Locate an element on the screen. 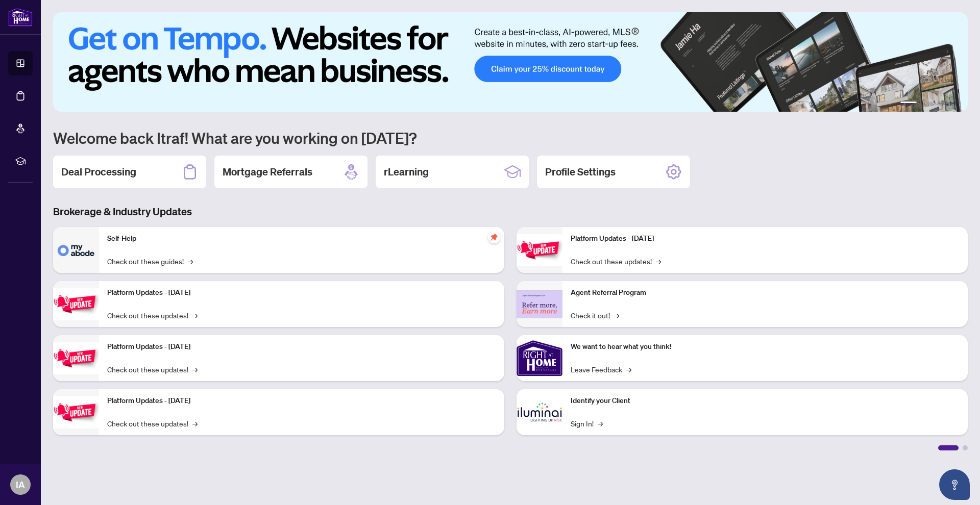 Image resolution: width=980 pixels, height=505 pixels. img: Platform Updates - September 16, 2025 is located at coordinates (76, 304).